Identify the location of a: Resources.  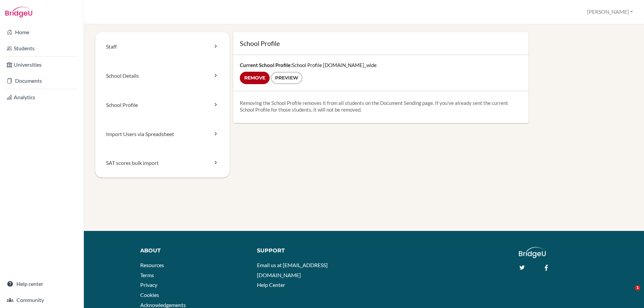
(152, 265).